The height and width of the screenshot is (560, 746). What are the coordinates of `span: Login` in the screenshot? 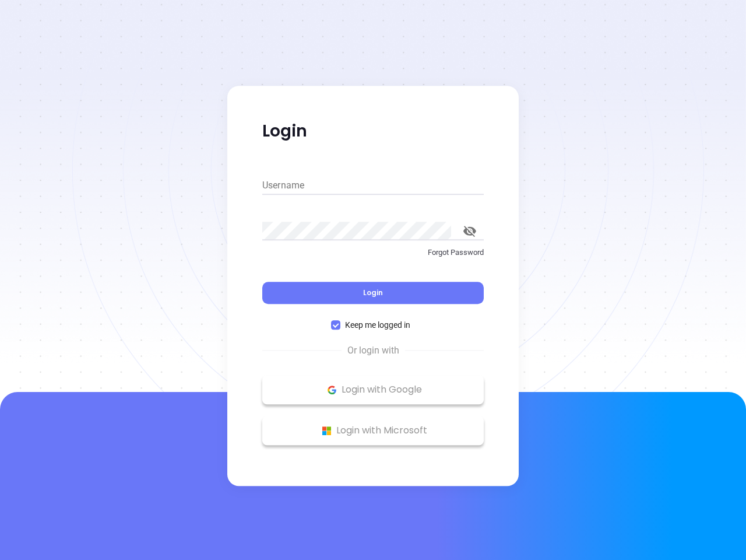 It's located at (373, 292).